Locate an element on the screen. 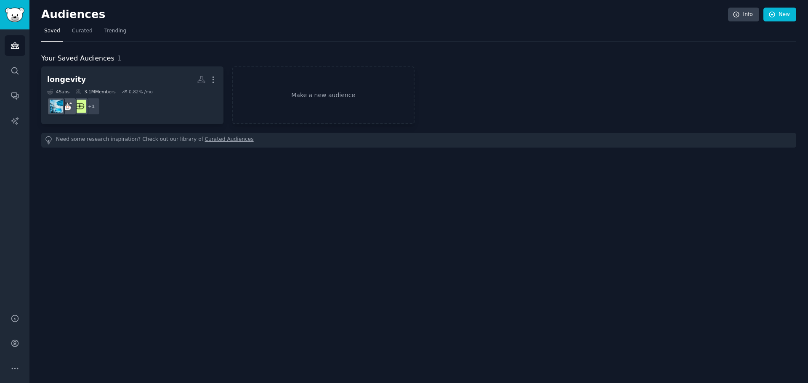 The image size is (808, 383). a: Curated is located at coordinates (82, 33).